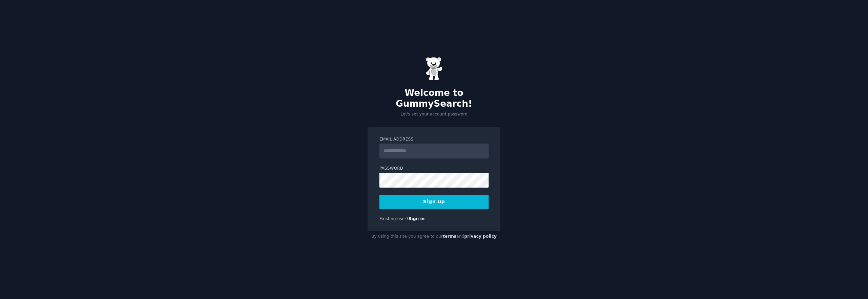 This screenshot has height=299, width=868. I want to click on a: terms, so click(449, 237).